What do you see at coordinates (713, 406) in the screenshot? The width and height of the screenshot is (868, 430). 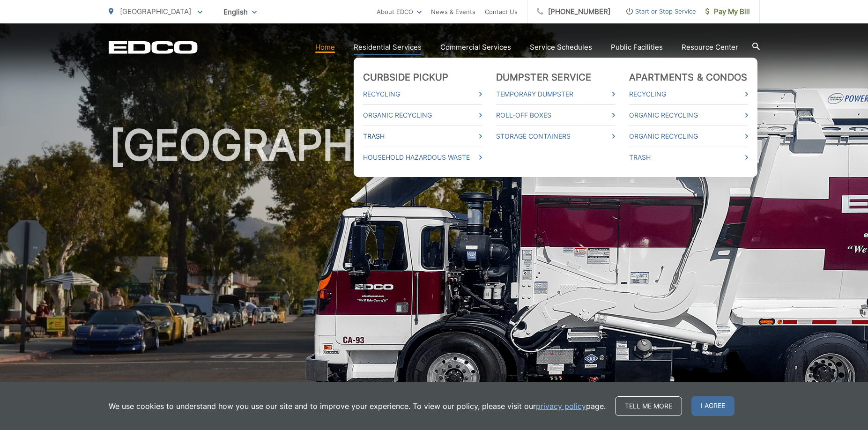 I see `span: I agree` at bounding box center [713, 406].